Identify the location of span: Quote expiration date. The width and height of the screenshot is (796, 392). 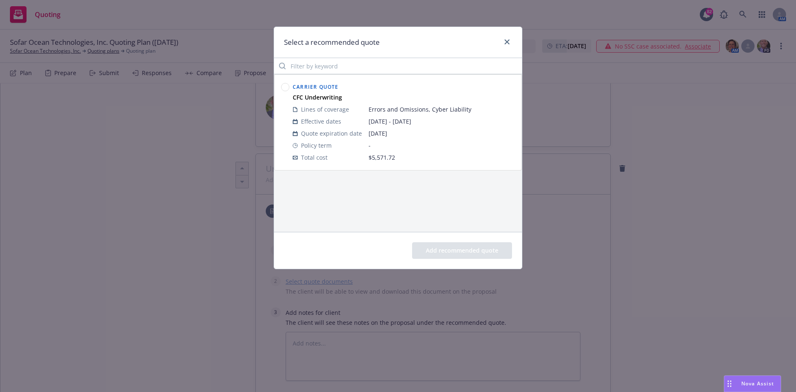
(331, 133).